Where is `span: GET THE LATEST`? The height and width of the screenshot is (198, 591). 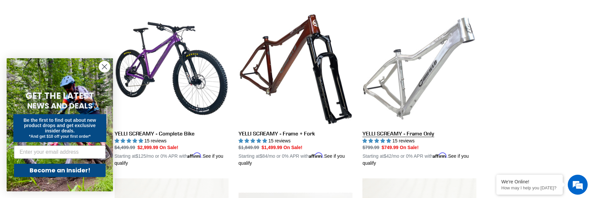
span: GET THE LATEST is located at coordinates (60, 96).